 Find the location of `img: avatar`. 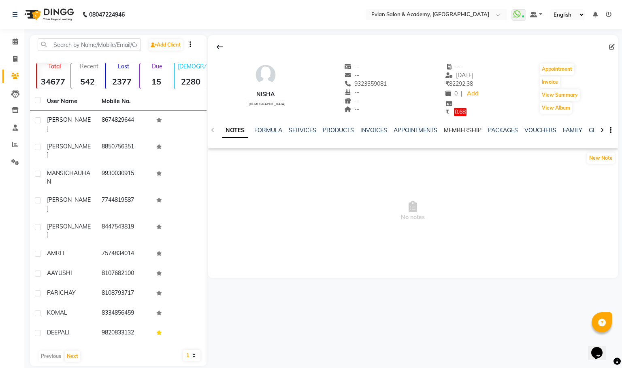

img: avatar is located at coordinates (266, 75).